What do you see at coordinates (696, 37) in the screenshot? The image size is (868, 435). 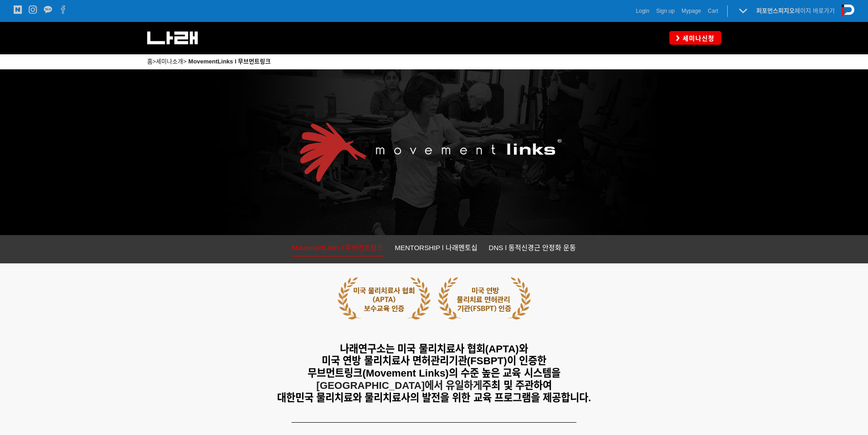 I see `a: 세미나신청` at bounding box center [696, 37].